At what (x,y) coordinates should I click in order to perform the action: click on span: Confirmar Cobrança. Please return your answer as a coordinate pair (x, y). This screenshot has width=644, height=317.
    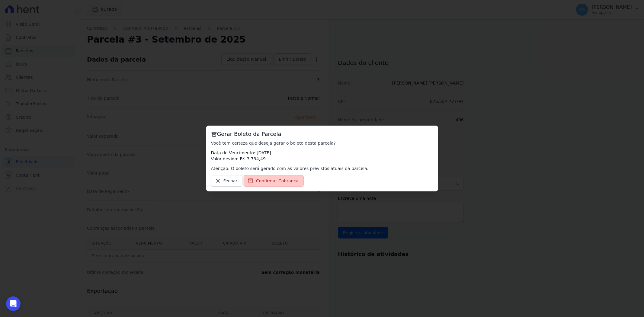
    Looking at the image, I should click on (277, 181).